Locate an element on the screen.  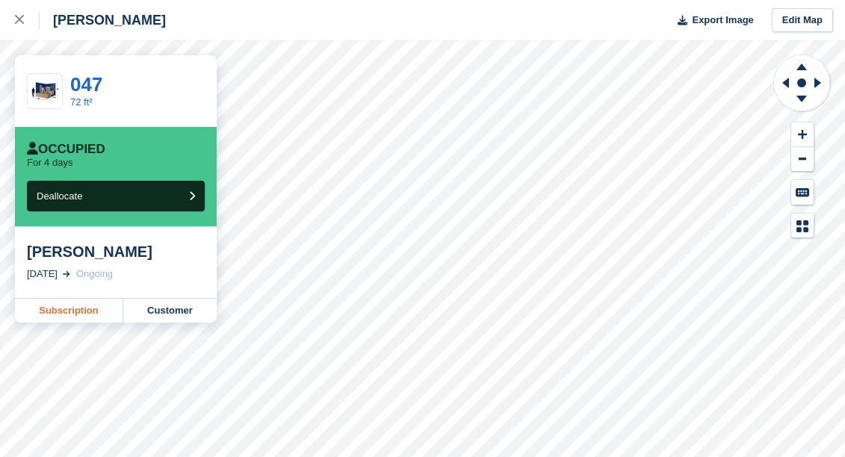
img: 10-ft-container.jpg is located at coordinates (45, 91).